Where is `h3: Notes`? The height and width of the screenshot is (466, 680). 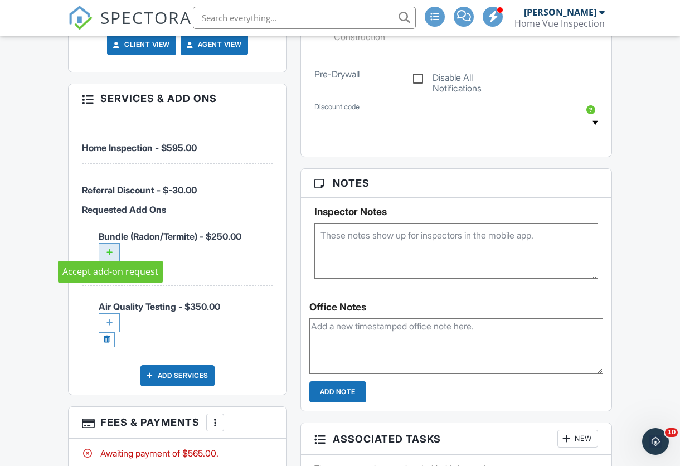 h3: Notes is located at coordinates (456, 183).